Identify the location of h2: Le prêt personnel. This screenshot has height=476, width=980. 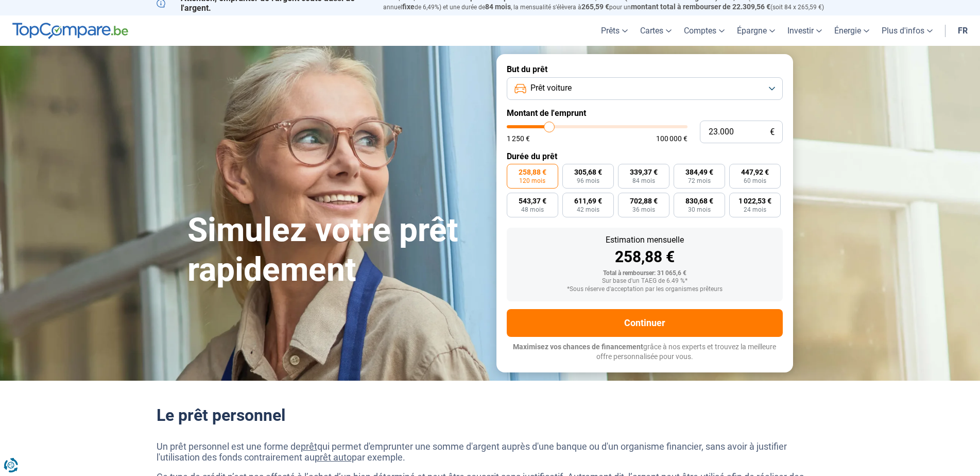
(490, 415).